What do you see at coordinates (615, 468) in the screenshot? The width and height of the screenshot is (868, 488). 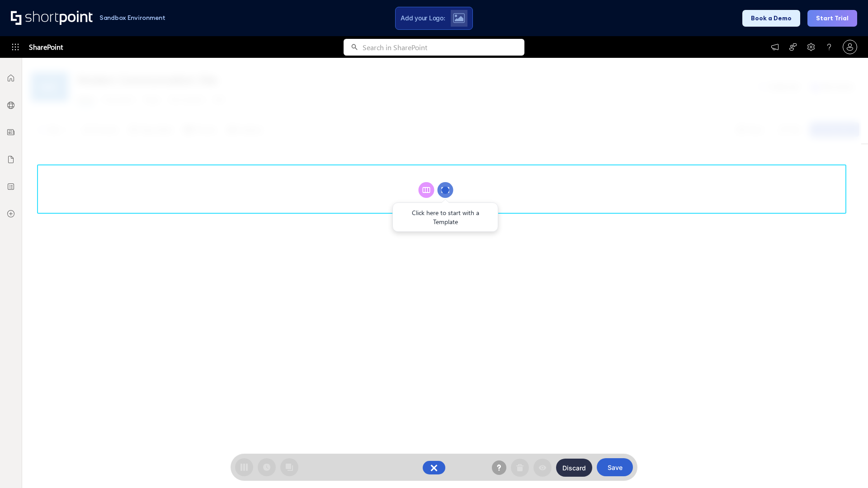 I see `button: Save` at bounding box center [615, 468].